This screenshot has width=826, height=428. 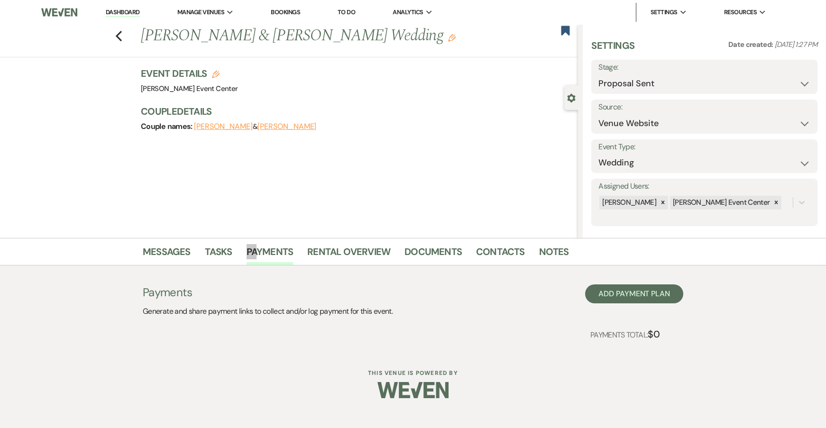 I want to click on label: Stage:, so click(x=704, y=67).